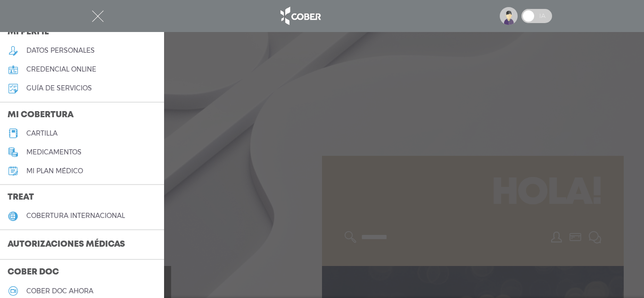 This screenshot has width=644, height=298. What do you see at coordinates (54, 152) in the screenshot?
I see `h5: medicamentos` at bounding box center [54, 152].